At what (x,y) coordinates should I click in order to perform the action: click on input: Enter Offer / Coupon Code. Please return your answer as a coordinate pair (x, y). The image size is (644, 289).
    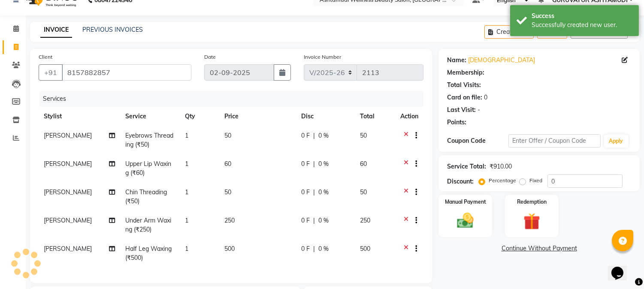
    Looking at the image, I should click on (555, 141).